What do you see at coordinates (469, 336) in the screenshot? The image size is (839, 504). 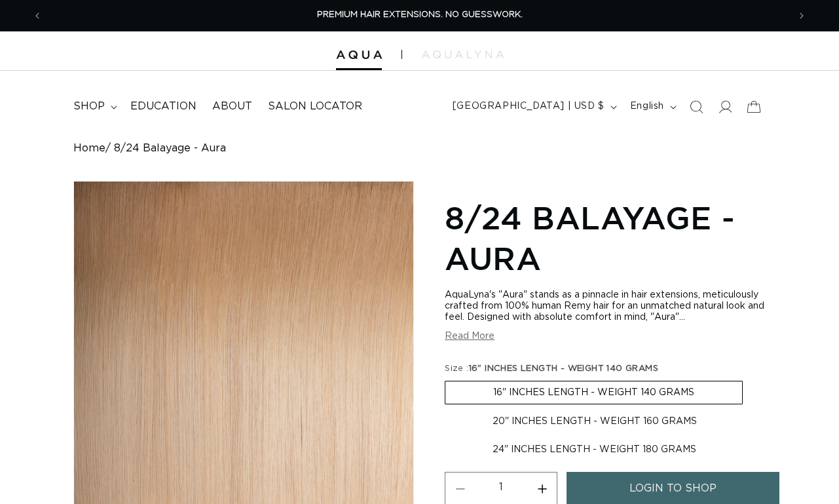 I see `button: Read More` at bounding box center [469, 336].